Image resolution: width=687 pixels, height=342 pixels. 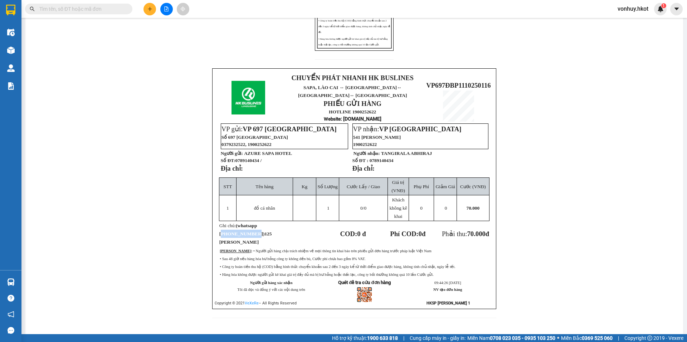 What do you see at coordinates (361, 234) in the screenshot?
I see `span: 0 đ` at bounding box center [361, 234].